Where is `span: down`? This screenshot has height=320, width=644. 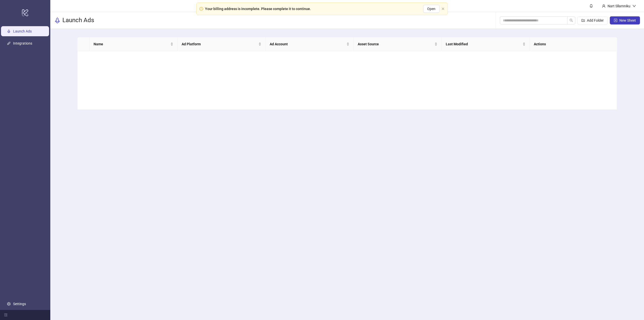 span: down is located at coordinates (634, 6).